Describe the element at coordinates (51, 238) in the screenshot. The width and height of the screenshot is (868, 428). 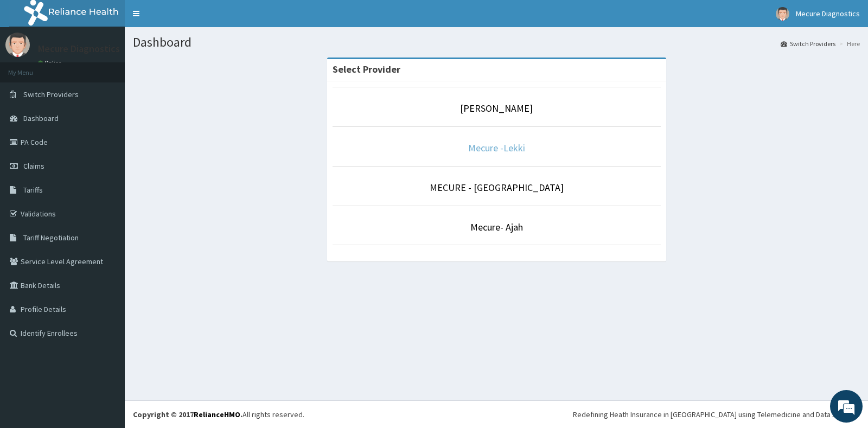
I see `span: Tariff Negotiation` at that location.